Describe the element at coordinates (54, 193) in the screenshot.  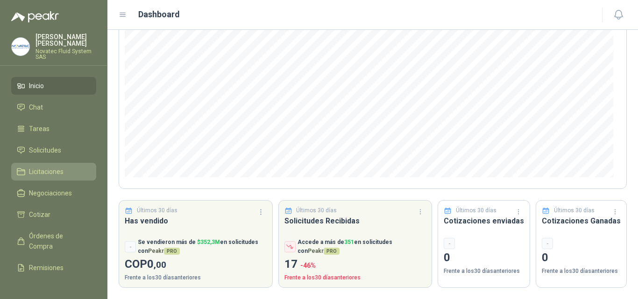
I see `a: Negociaciones` at that location.